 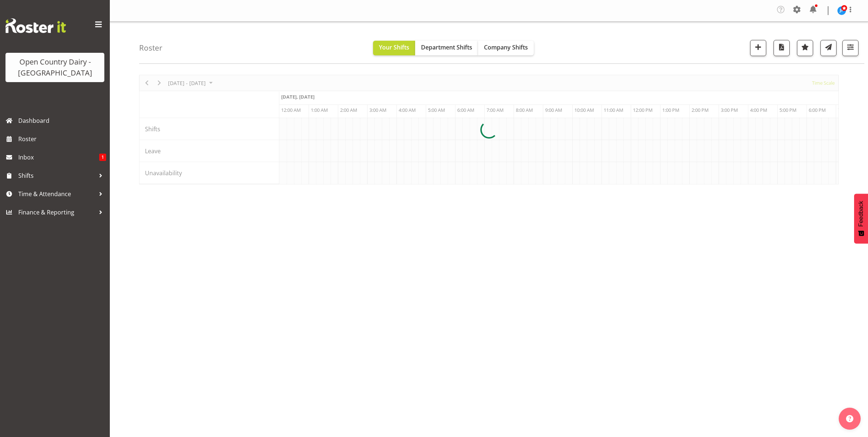 What do you see at coordinates (59, 157) in the screenshot?
I see `span: Inbox` at bounding box center [59, 157].